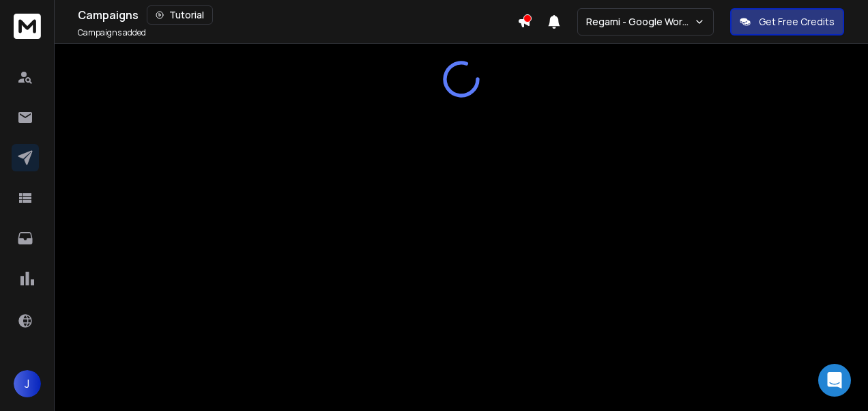  Describe the element at coordinates (834, 381) in the screenshot. I see `div: Open Intercom Messenger` at that location.